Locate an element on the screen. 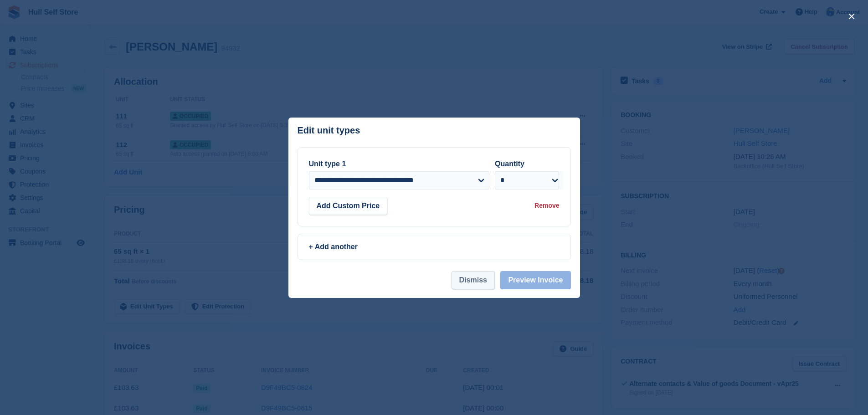 The width and height of the screenshot is (868, 415). button: Dismiss is located at coordinates (473, 280).